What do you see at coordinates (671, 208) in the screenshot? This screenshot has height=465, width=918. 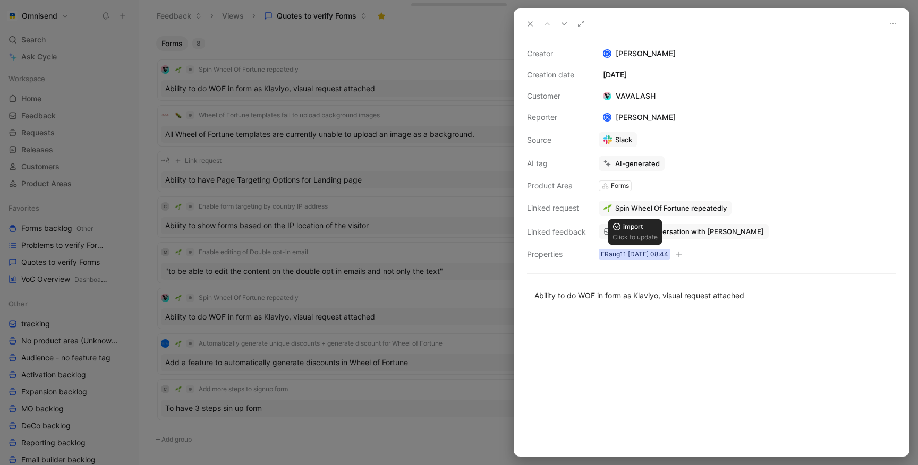 I see `span: Spin Wheel Of Fortune repeatedly` at bounding box center [671, 208].